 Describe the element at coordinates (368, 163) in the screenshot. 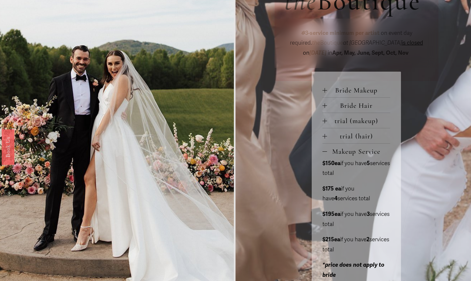

I see `strong: 5` at that location.